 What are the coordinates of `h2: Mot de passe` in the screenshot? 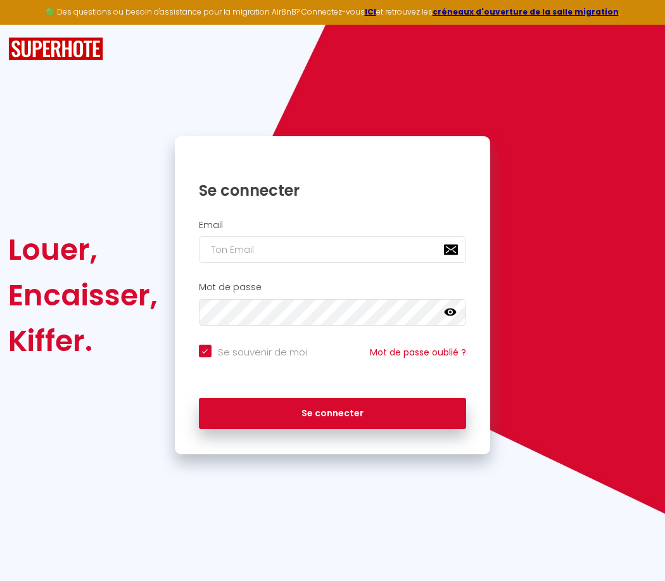 It's located at (333, 287).